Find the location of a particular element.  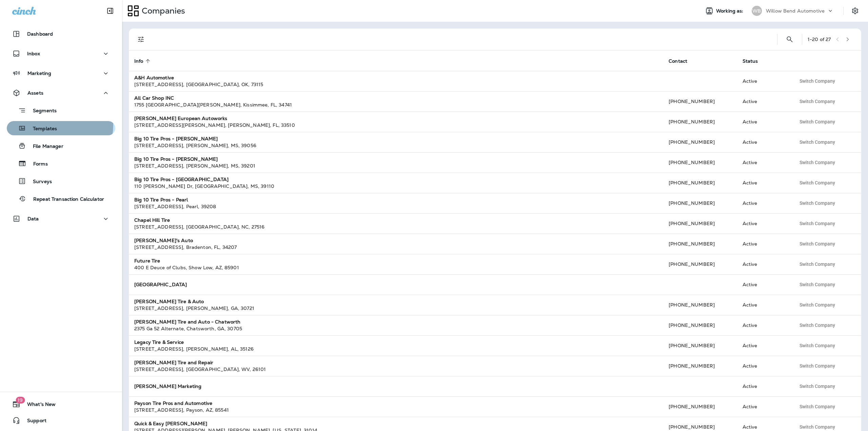

button: Repeat Transaction Calculator is located at coordinates (61, 199).